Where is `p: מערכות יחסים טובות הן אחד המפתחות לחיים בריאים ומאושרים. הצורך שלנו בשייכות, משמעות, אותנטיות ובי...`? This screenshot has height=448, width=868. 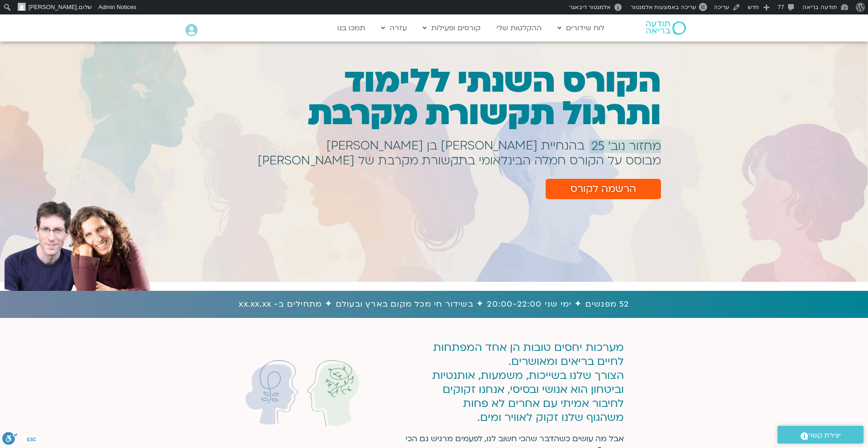
p: מערכות יחסים טובות הן אחד המפתחות לחיים בריאים ומאושרים. הצורך שלנו בשייכות, משמעות, אותנטיות ובי... is located at coordinates (525, 383).